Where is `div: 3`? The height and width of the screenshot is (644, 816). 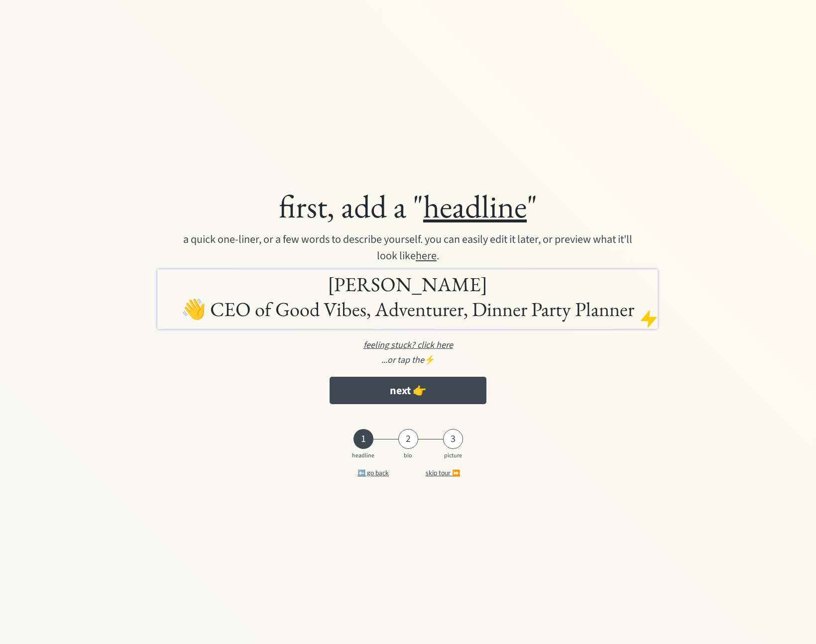 div: 3 is located at coordinates (453, 439).